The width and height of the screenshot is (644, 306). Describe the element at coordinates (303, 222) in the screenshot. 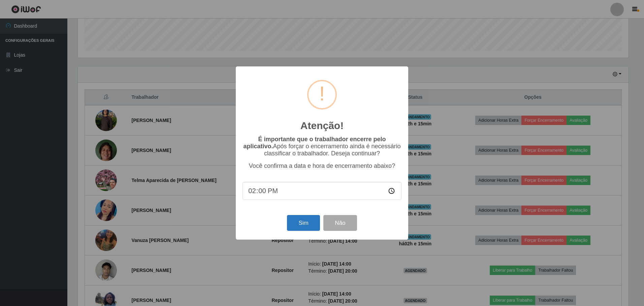

I see `button: Sim` at that location.